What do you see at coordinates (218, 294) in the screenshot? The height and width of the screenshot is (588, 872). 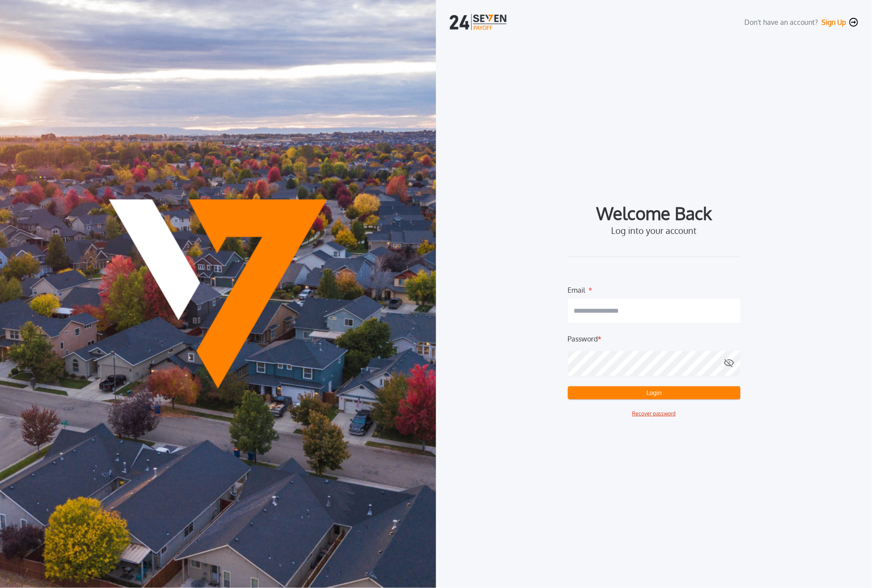 I see `img: Payoff` at bounding box center [218, 294].